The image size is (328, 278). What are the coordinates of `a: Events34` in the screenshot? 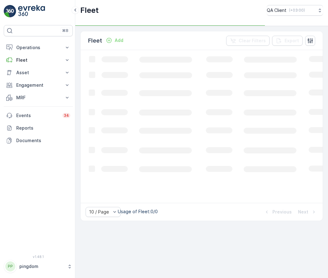 It's located at (38, 115).